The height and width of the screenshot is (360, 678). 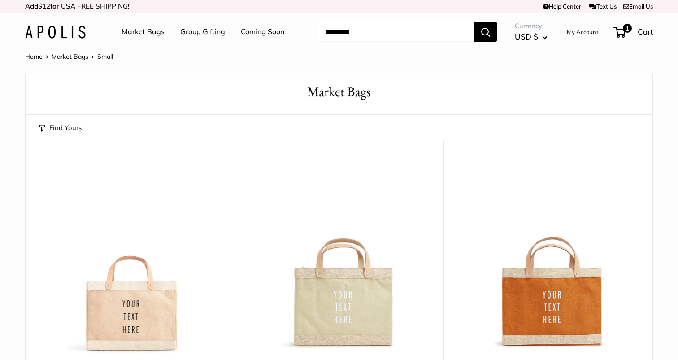 What do you see at coordinates (262, 32) in the screenshot?
I see `a: Coming Soon` at bounding box center [262, 32].